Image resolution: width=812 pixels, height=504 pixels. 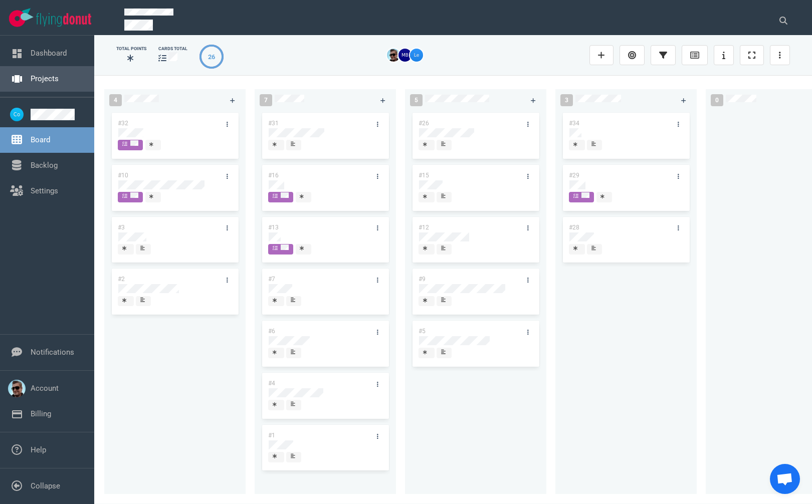 What do you see at coordinates (422, 331) in the screenshot?
I see `a: #5` at bounding box center [422, 331].